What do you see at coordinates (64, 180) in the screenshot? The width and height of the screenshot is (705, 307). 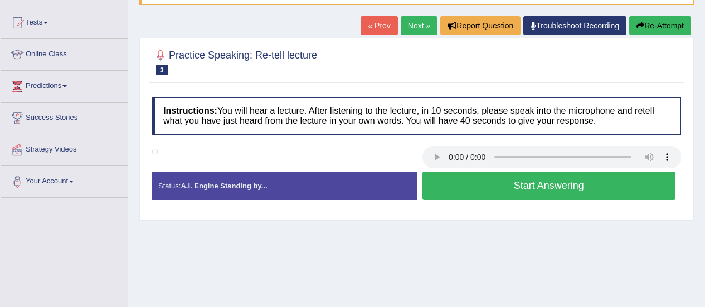 I see `a: Your Account` at bounding box center [64, 180].